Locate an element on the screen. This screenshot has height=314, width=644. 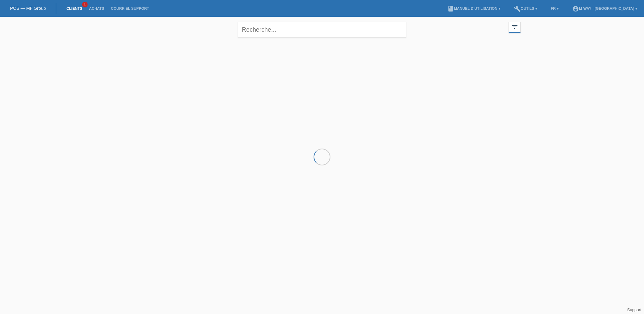
a: Achats is located at coordinates (96, 9).